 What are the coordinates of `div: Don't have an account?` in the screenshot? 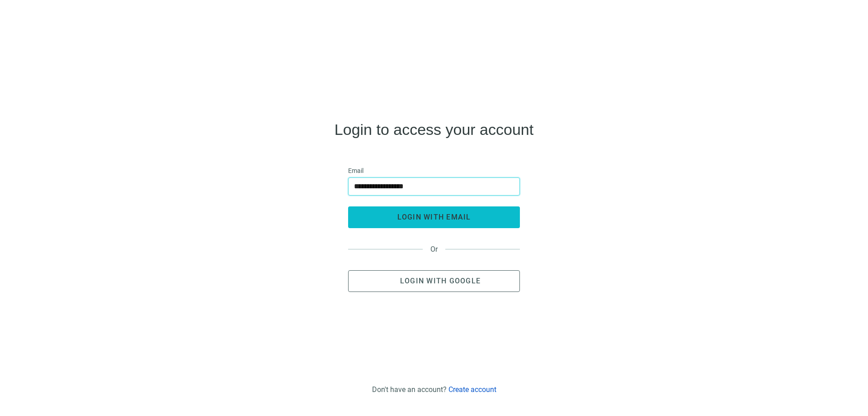 It's located at (434, 389).